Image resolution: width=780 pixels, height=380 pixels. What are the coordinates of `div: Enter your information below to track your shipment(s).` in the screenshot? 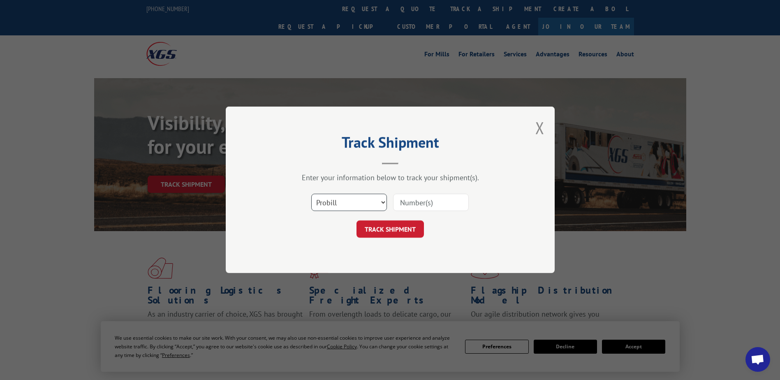 It's located at (390, 178).